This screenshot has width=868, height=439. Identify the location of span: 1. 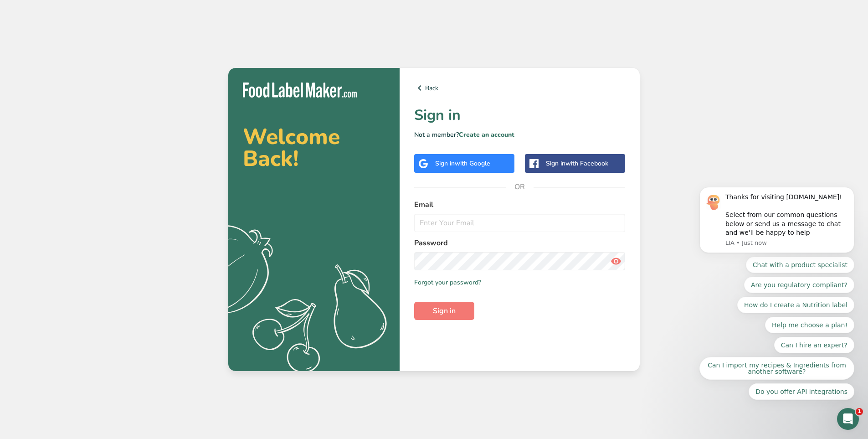
(860, 411).